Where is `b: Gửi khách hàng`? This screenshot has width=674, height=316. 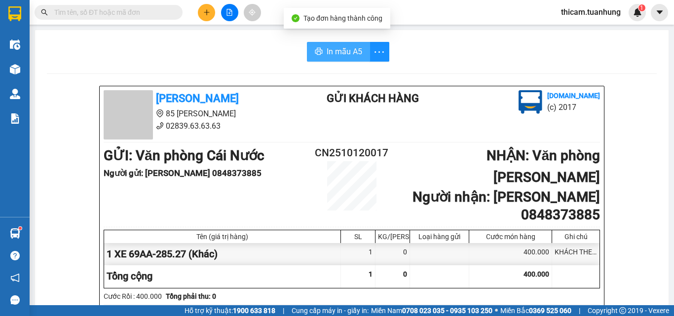
b: Gửi khách hàng is located at coordinates (373, 98).